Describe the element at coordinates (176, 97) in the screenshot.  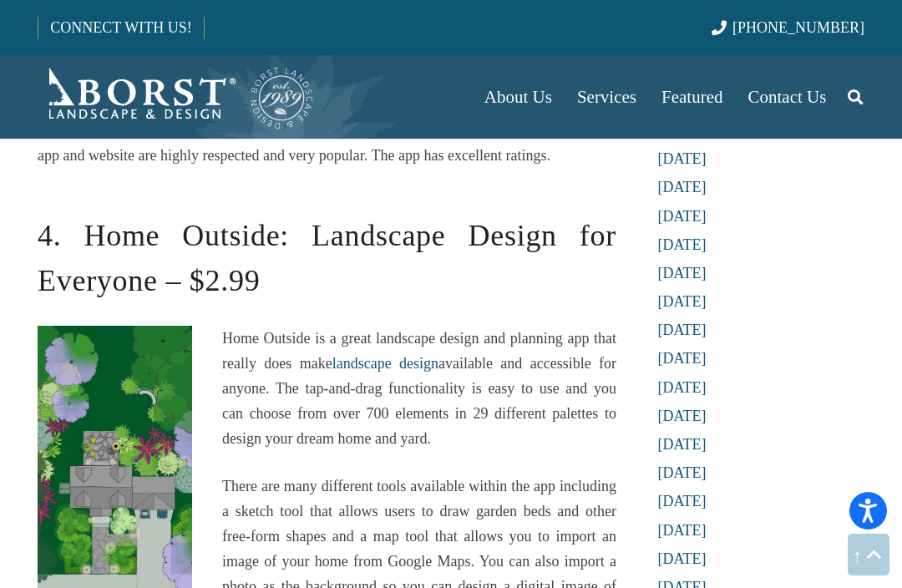
I see `a: Borst-Logo` at that location.